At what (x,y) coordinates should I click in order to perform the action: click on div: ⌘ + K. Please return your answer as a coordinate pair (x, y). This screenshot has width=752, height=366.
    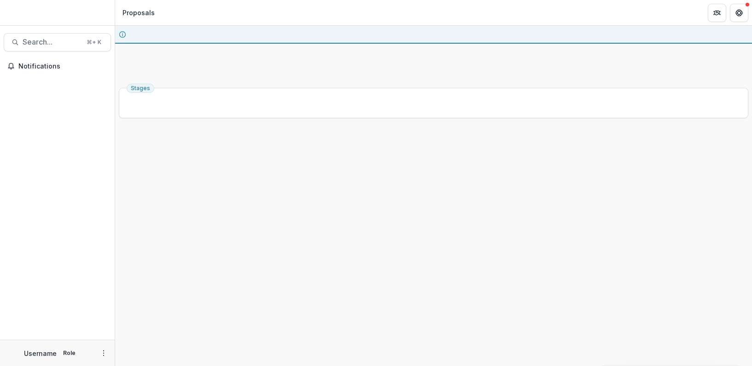
    Looking at the image, I should click on (94, 42).